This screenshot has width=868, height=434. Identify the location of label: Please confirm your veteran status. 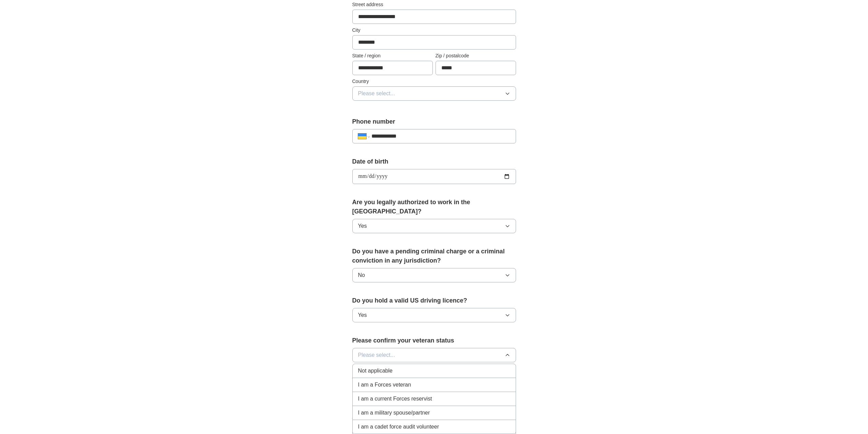
(434, 340).